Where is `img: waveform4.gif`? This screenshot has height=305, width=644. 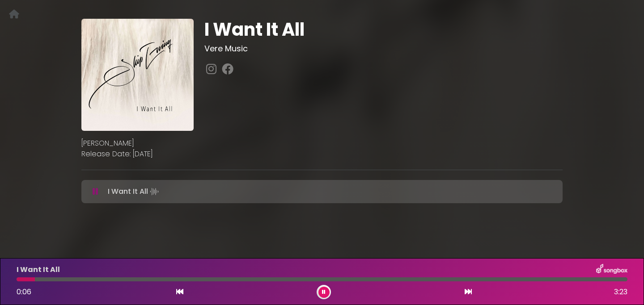 img: waveform4.gif is located at coordinates (154, 192).